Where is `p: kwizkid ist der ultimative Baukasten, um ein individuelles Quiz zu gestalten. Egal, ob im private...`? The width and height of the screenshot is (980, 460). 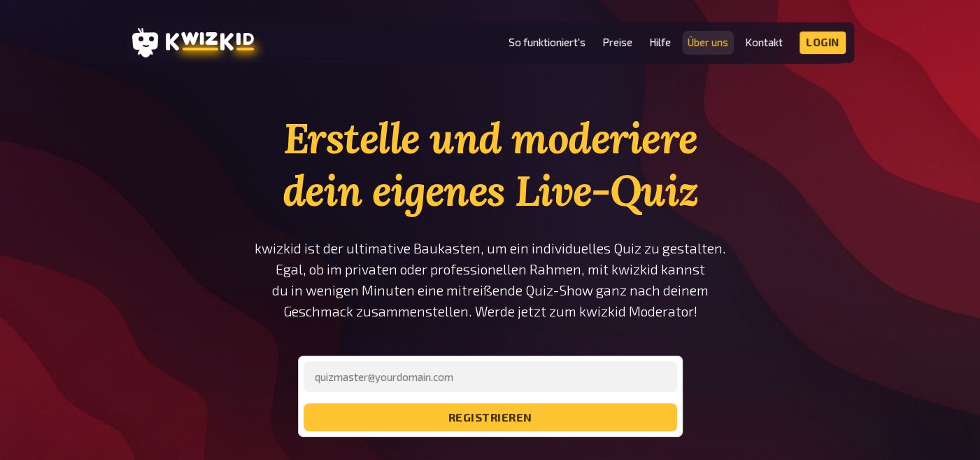 p: kwizkid ist der ultimative Baukasten, um ein individuelles Quiz zu gestalten. Egal, ob im private... is located at coordinates (490, 280).